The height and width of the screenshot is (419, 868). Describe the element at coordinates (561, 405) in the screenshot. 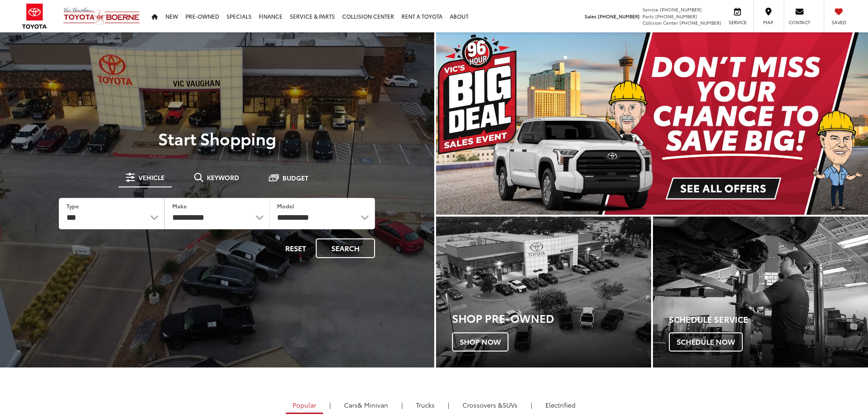

I see `a: Electrified` at that location.